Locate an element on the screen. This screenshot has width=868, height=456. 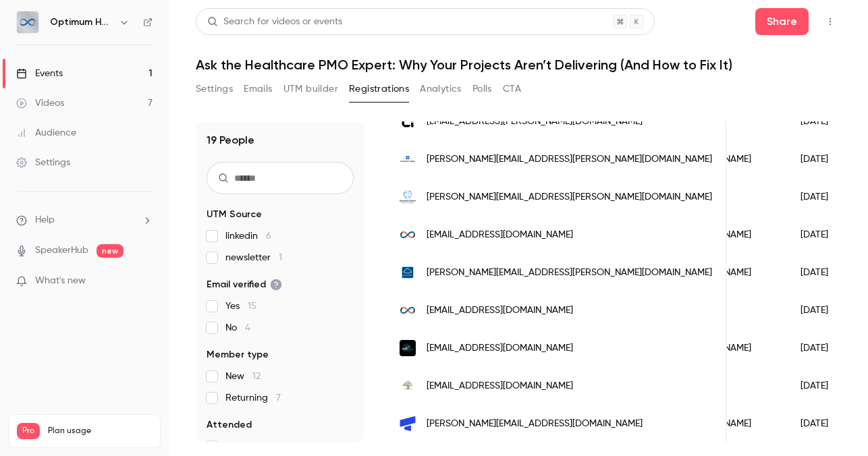
button: UTM builder is located at coordinates (311, 89).